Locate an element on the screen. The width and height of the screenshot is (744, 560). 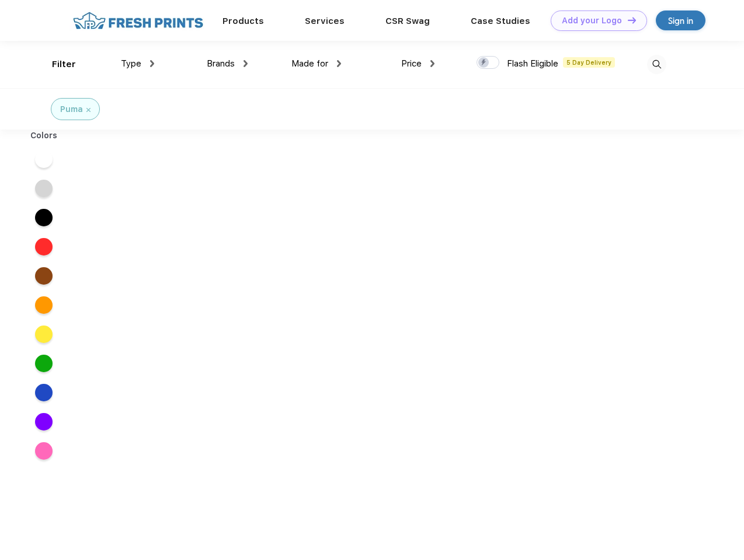
img: DT is located at coordinates (632, 20).